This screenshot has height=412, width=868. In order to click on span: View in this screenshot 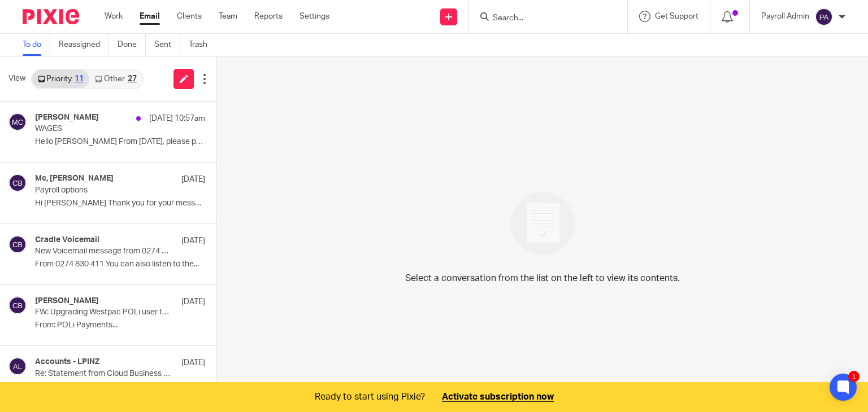, I will do `click(17, 79)`.